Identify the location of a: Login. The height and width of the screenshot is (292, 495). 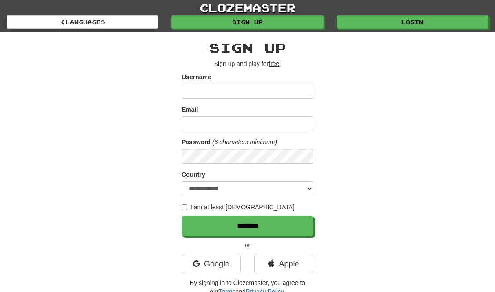
(413, 22).